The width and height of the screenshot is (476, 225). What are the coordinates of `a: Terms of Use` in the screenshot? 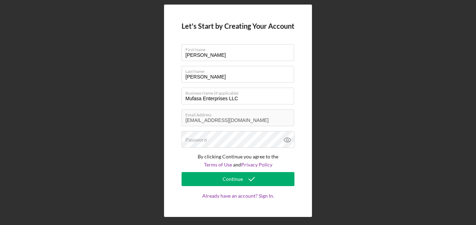 It's located at (218, 164).